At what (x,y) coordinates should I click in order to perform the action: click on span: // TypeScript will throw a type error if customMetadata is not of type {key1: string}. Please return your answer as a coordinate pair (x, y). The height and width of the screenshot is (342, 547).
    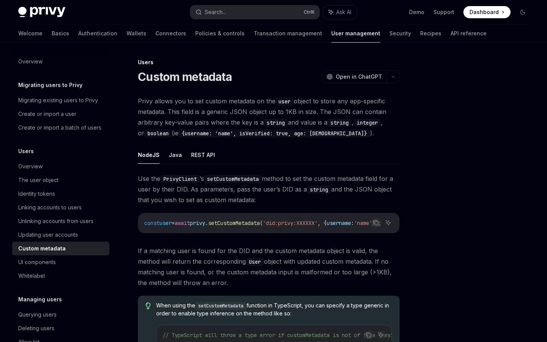
    Looking at the image, I should click on (292, 335).